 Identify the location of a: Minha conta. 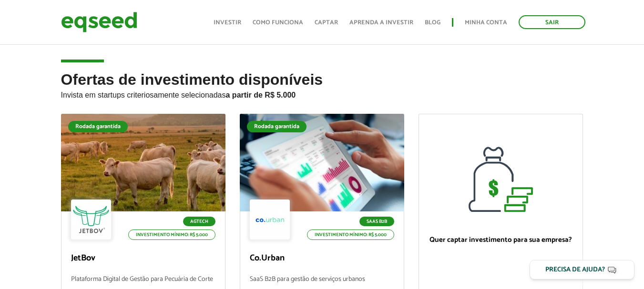
(486, 22).